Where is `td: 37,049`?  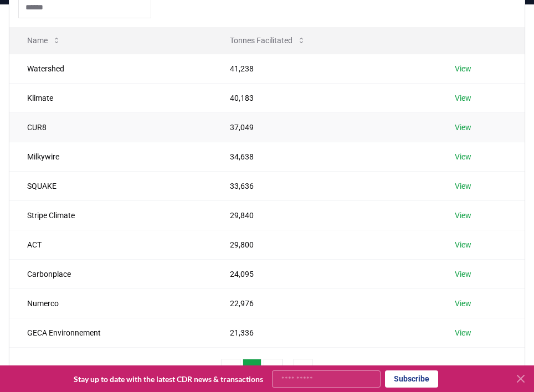 td: 37,049 is located at coordinates (325, 127).